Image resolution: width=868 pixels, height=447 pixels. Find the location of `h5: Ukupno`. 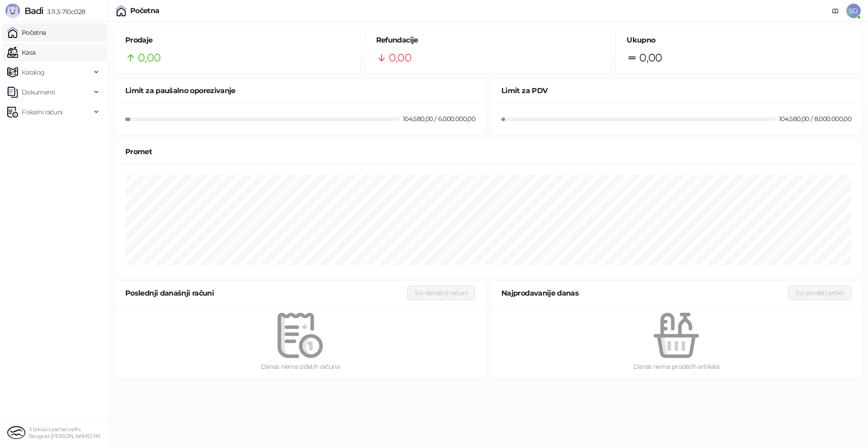

h5: Ukupno is located at coordinates (739, 41).